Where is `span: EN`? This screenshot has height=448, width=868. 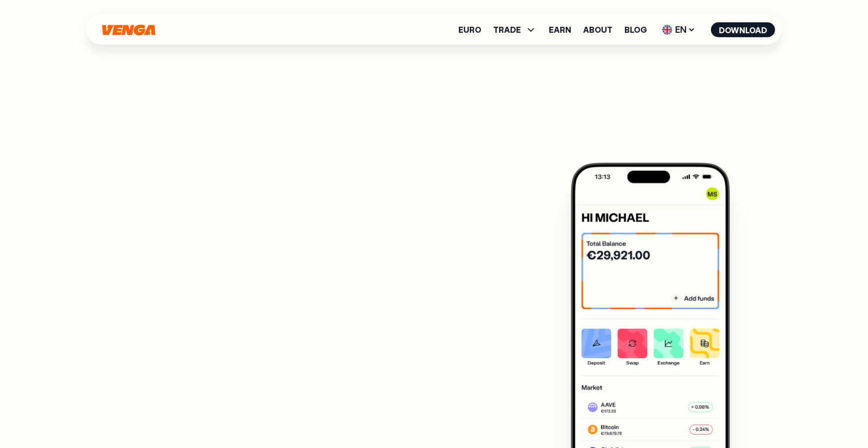
span: EN is located at coordinates (678, 30).